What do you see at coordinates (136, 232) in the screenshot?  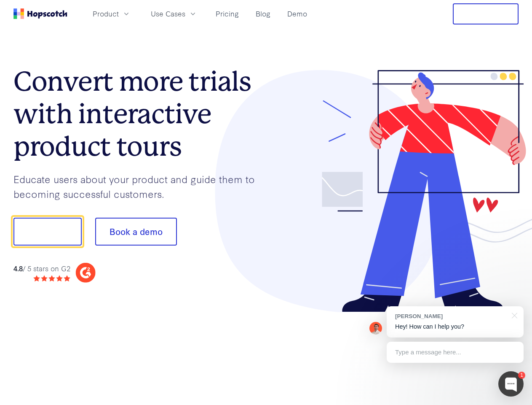 I see `a: Book a demo` at bounding box center [136, 232].